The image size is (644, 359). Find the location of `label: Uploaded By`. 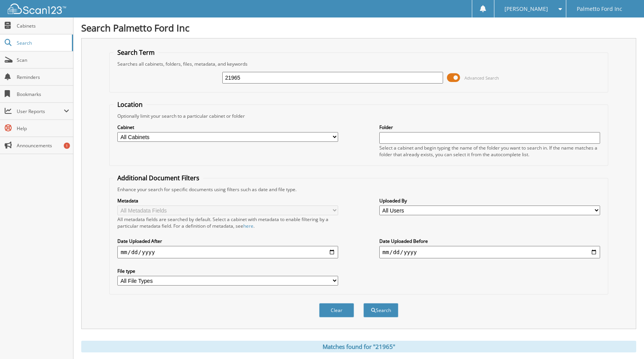

label: Uploaded By is located at coordinates (489, 200).